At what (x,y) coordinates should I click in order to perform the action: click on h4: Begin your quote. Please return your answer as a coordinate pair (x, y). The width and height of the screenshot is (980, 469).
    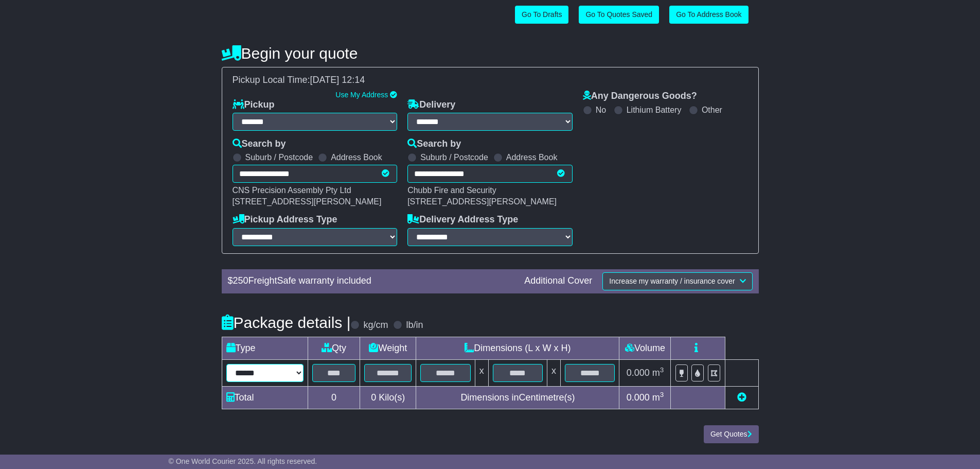
    Looking at the image, I should click on (490, 53).